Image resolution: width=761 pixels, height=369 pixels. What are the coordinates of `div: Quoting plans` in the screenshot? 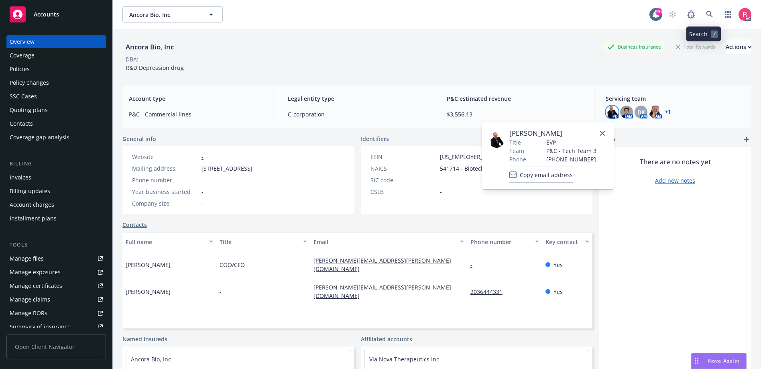 It's located at (28, 110).